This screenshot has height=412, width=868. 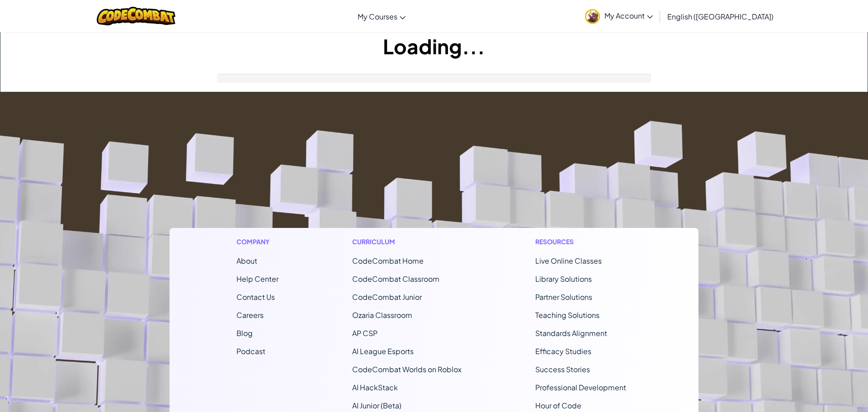 What do you see at coordinates (580, 387) in the screenshot?
I see `a: Professional Development` at bounding box center [580, 387].